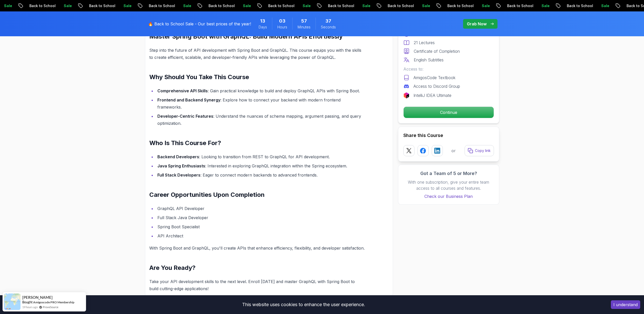 The height and width of the screenshot is (314, 644). What do you see at coordinates (179, 175) in the screenshot?
I see `strong: Full Stack Developers` at bounding box center [179, 175].